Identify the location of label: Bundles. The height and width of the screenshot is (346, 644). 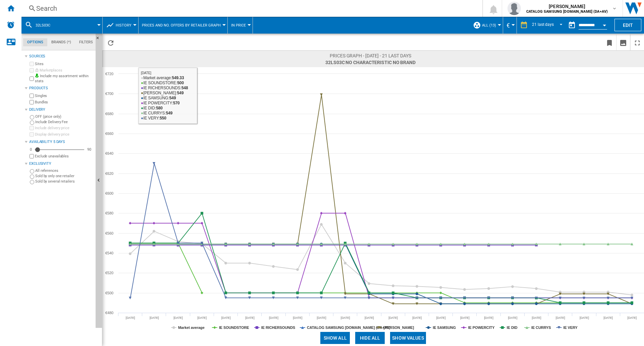
(64, 102).